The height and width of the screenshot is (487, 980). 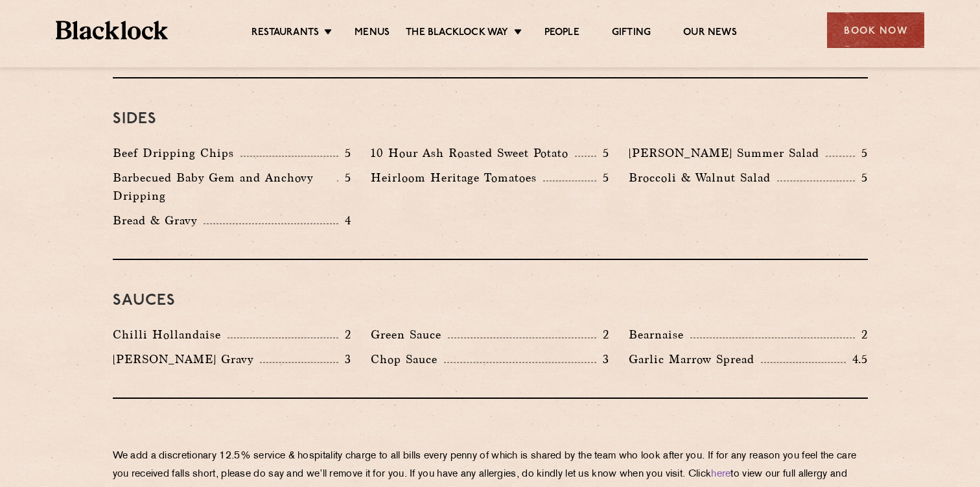 What do you see at coordinates (285, 34) in the screenshot?
I see `a: Restaurants` at bounding box center [285, 34].